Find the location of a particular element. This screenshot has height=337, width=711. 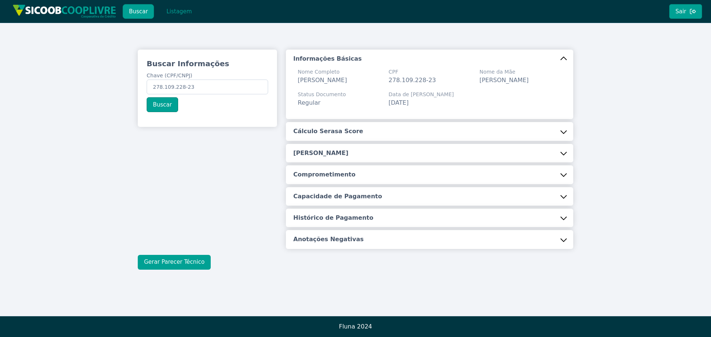

input: Chave (CPF/CNPJ) is located at coordinates (207, 87).